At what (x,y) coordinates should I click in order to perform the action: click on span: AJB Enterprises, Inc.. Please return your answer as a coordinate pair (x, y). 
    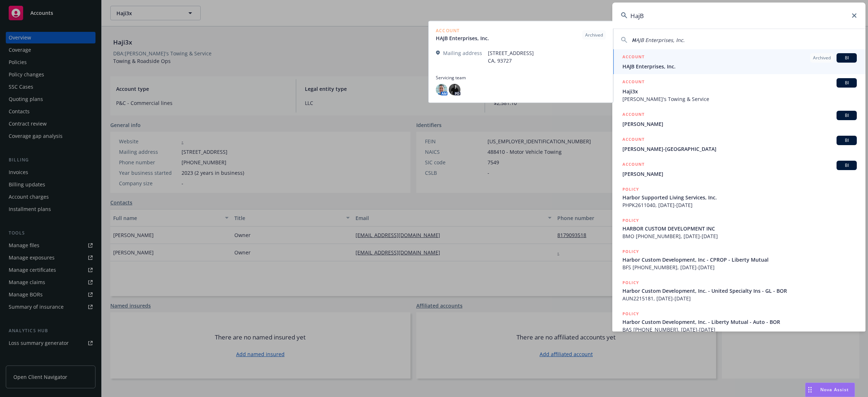
    Looking at the image, I should click on (660, 40).